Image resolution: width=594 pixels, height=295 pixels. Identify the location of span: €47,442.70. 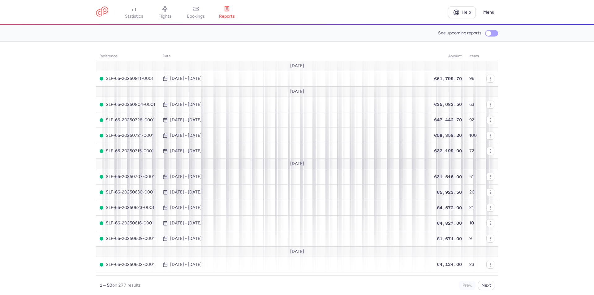
(448, 120).